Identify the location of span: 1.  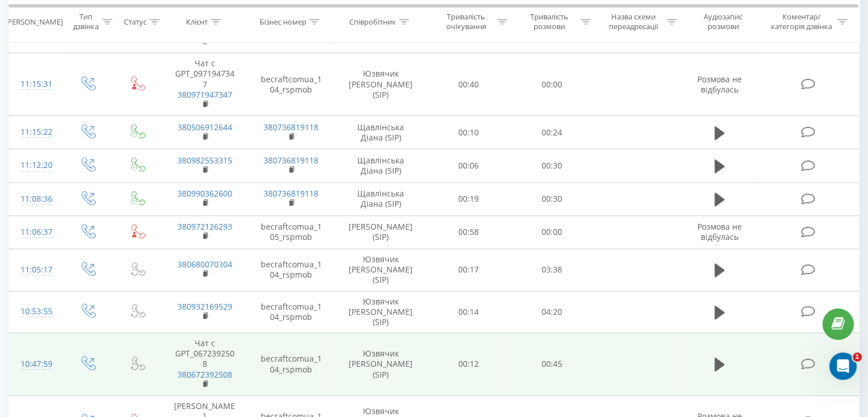
(857, 357).